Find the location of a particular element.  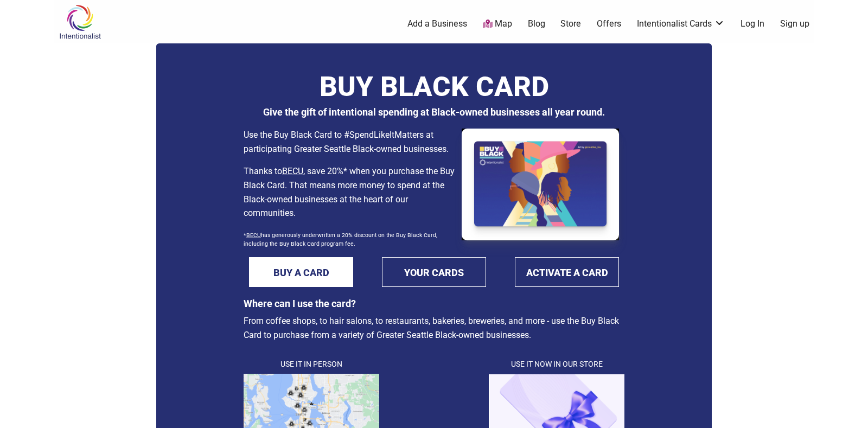

img: Intentionalist is located at coordinates (79, 22).